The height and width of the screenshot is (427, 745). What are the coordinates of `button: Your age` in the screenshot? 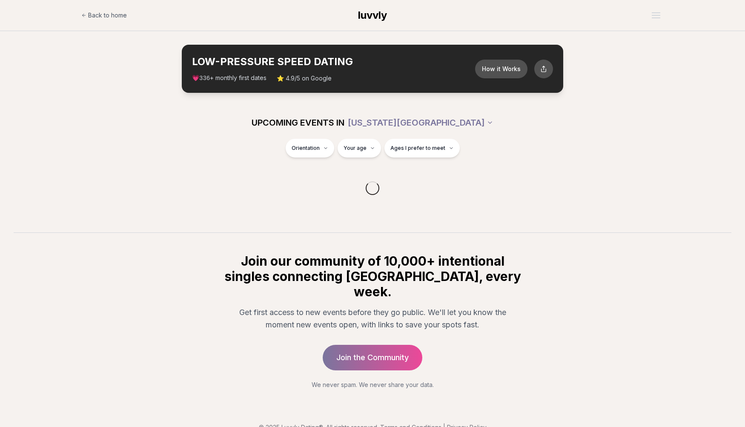 It's located at (359, 148).